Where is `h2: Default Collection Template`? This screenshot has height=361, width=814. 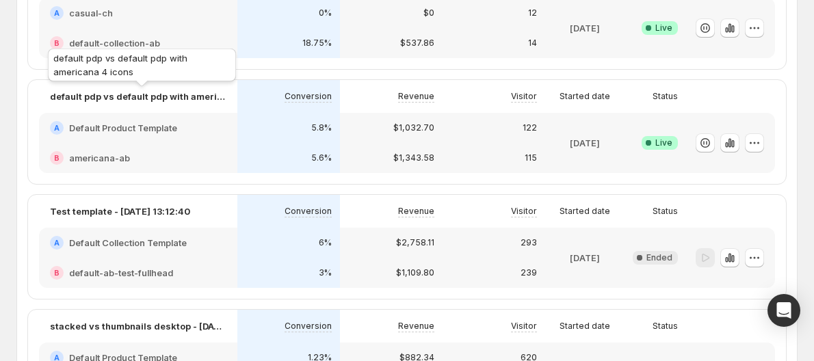
h2: Default Collection Template is located at coordinates (128, 243).